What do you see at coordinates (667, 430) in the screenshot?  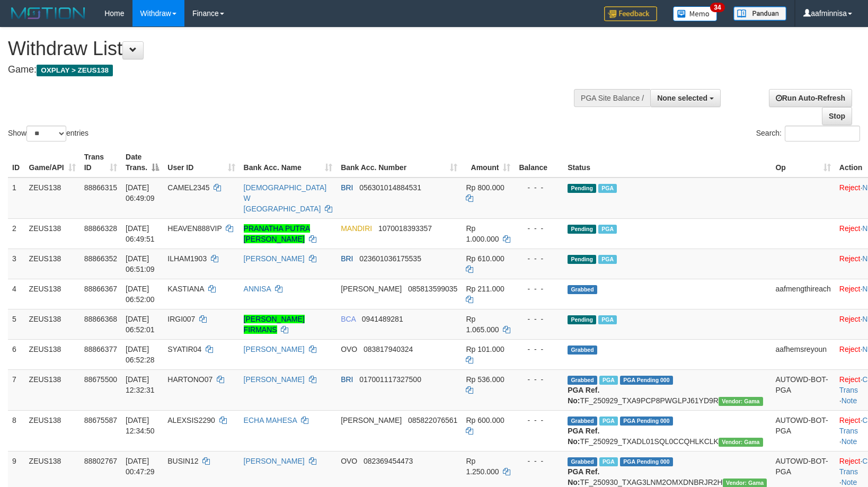 I see `td: TF_250929_TXADL01SQL0CCQHLKCLK` at bounding box center [667, 430].